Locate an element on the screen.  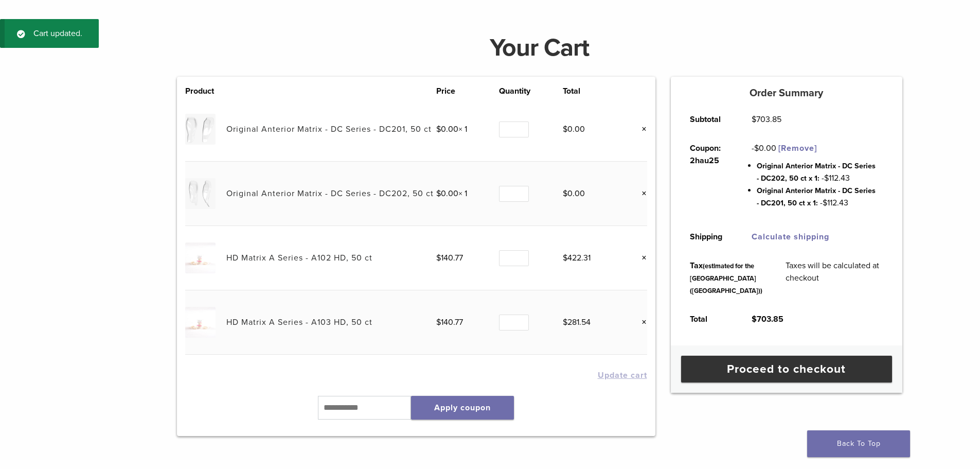
a: Original Anterior Matrix - DC Series - DC201, 50 ct is located at coordinates (329, 129).